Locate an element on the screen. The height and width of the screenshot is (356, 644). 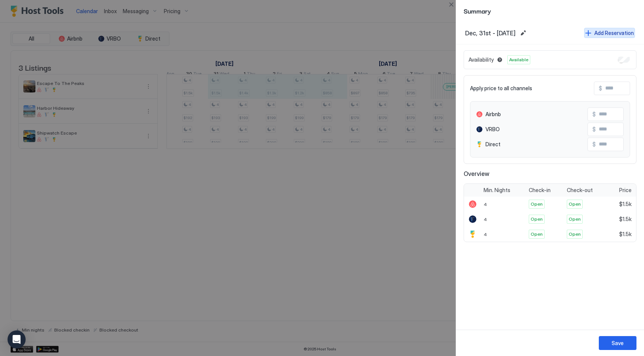
div: Add Reservation is located at coordinates (614, 33).